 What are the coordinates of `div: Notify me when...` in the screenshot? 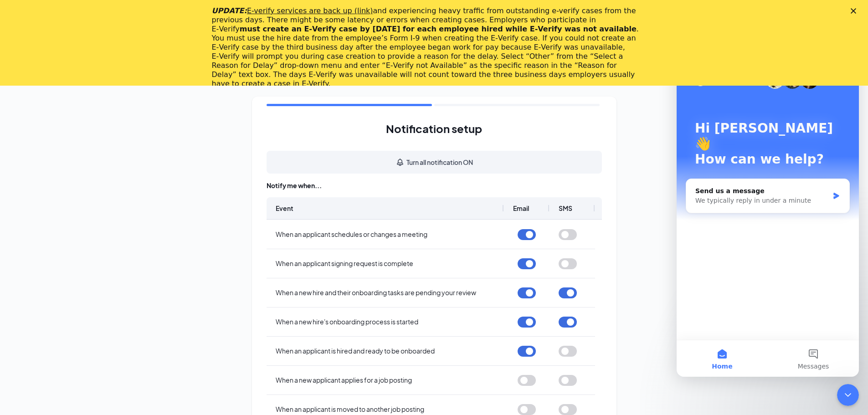 It's located at (434, 185).